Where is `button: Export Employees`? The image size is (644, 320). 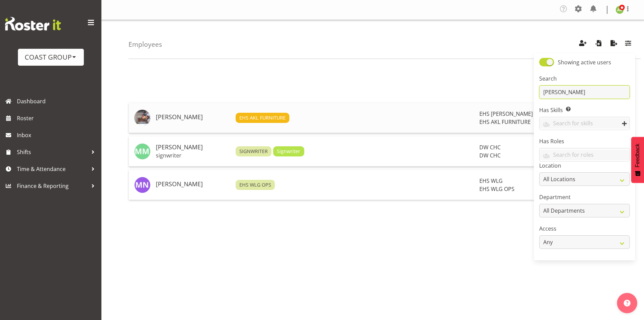 button: Export Employees is located at coordinates (614, 44).